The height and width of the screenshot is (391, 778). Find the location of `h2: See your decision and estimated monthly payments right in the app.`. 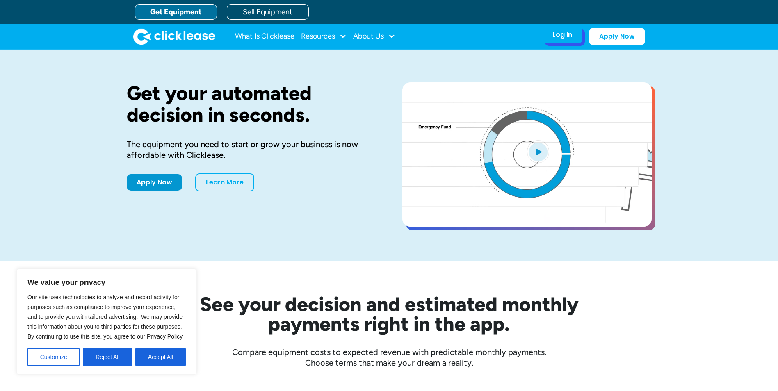

h2: See your decision and estimated monthly payments right in the app. is located at coordinates (389, 314).